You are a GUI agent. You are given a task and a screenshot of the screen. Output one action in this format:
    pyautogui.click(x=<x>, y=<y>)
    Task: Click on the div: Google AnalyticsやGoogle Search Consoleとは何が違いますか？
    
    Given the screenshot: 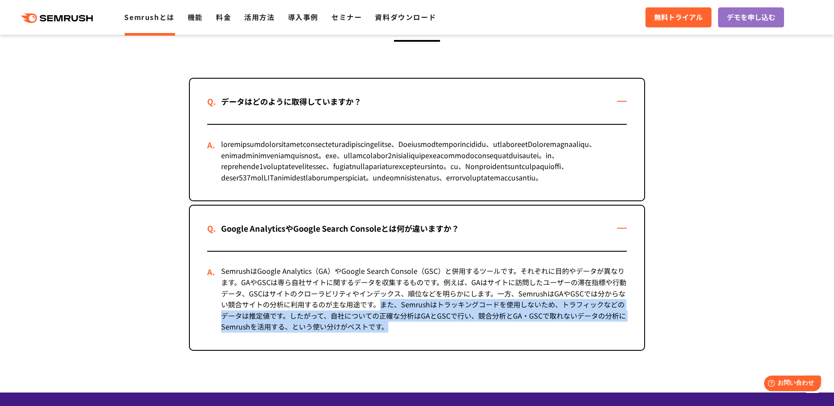 What is the action you would take?
    pyautogui.click(x=340, y=228)
    